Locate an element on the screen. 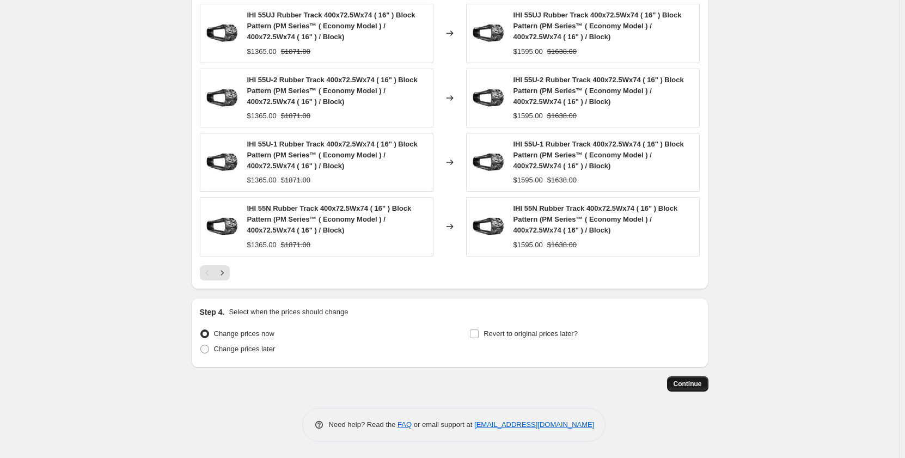  p: Select when the prices should change is located at coordinates (288, 312).